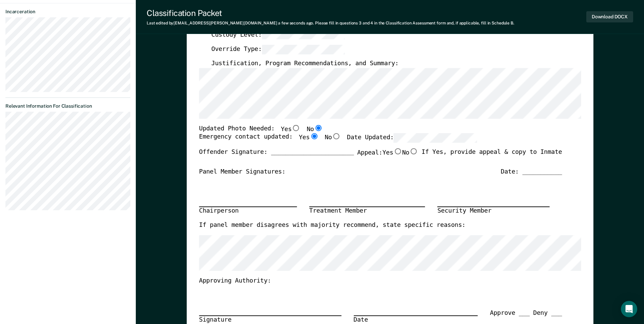 This screenshot has width=644, height=324. What do you see at coordinates (248, 211) in the screenshot?
I see `div: Chairperson` at bounding box center [248, 211].